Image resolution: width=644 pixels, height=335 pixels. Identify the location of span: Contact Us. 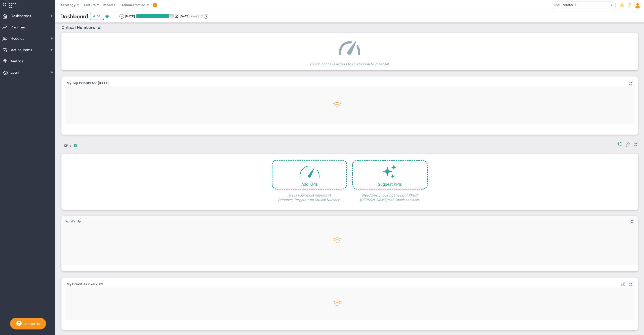
(31, 324).